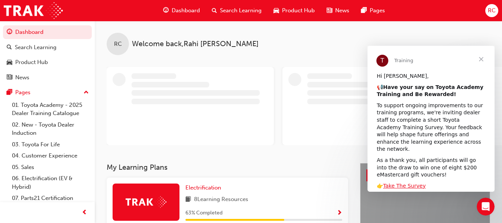 This screenshot has height=223, width=502. What do you see at coordinates (47, 55) in the screenshot?
I see `button: DashboardSearch LearningProduct HubNews` at bounding box center [47, 55].